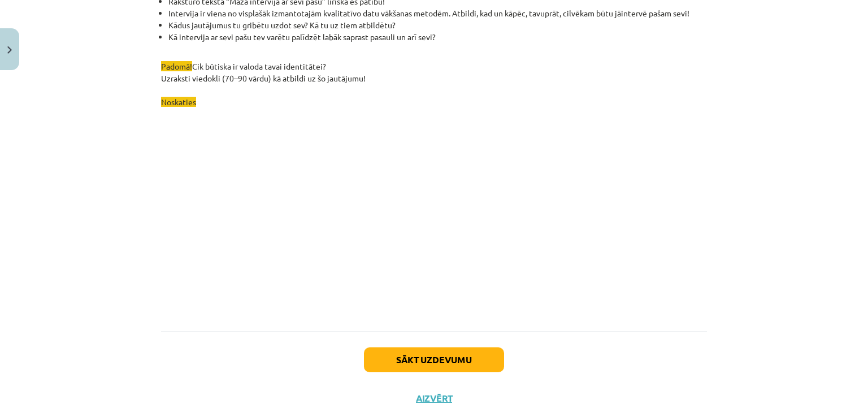 Image resolution: width=868 pixels, height=413 pixels. I want to click on span: Noskaties, so click(179, 102).